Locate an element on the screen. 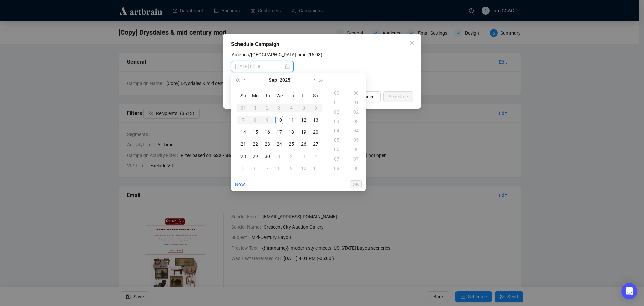 The height and width of the screenshot is (306, 644). td: 2025-09-23 is located at coordinates (267, 144).